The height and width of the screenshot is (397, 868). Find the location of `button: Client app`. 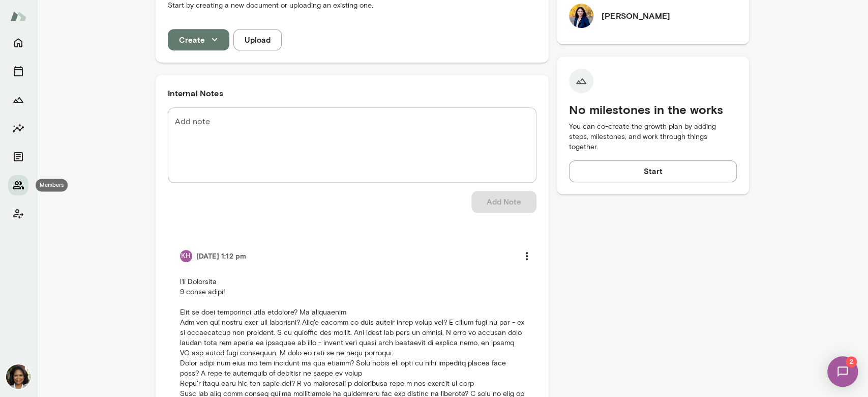

button: Client app is located at coordinates (18, 214).